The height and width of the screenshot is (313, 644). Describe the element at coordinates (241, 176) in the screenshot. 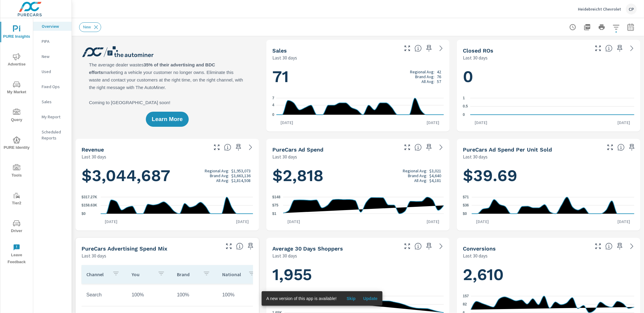

I see `p: $3,663,136` at that location.